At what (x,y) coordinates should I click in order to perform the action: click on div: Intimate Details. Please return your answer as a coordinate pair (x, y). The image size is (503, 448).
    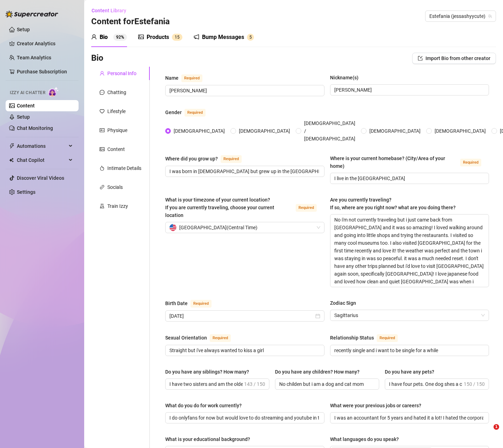
    Looking at the image, I should click on (124, 168).